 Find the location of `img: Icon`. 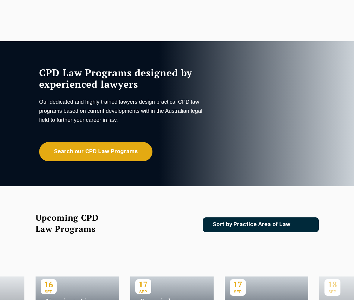

img: Icon is located at coordinates (304, 225).